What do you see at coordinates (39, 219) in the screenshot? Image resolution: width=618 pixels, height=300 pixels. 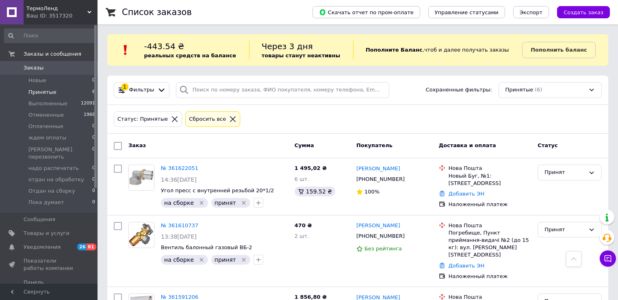 I see `span: Сообщения` at bounding box center [39, 219].